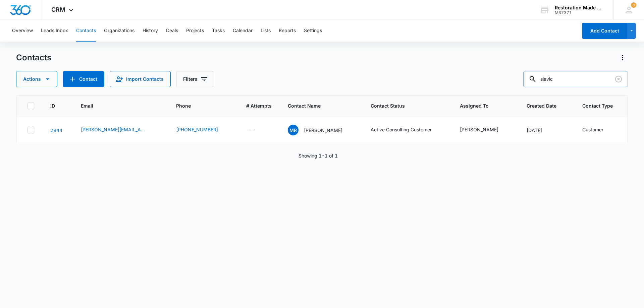 This screenshot has width=644, height=308. I want to click on span: Contact Type, so click(598, 105).